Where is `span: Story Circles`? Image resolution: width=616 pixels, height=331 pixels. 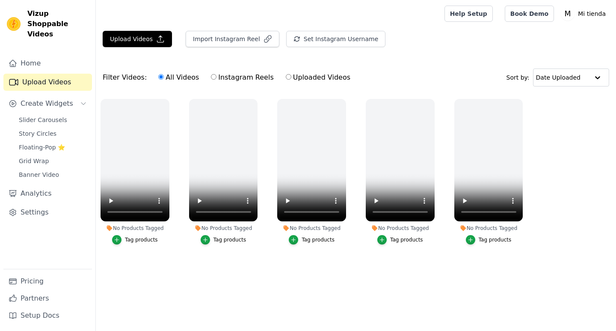 span: Story Circles is located at coordinates (38, 134).